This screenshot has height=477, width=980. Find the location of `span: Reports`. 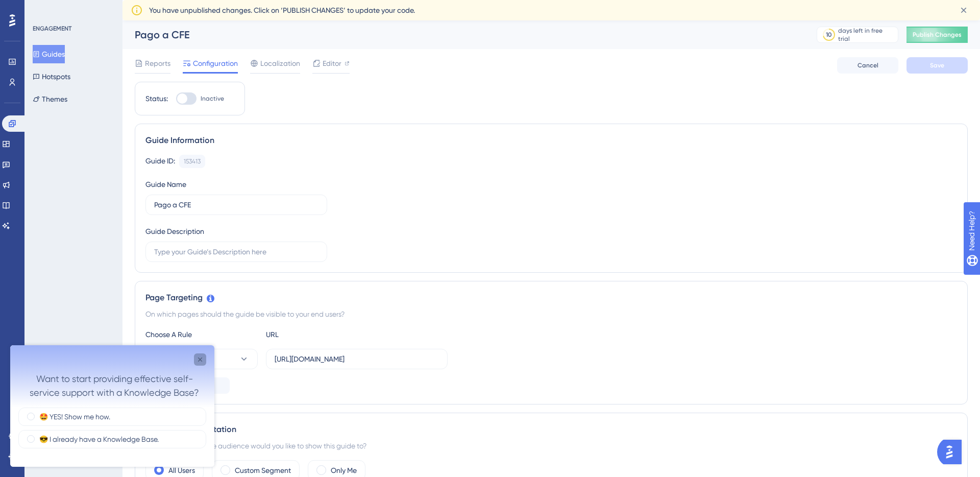

span: Reports is located at coordinates (157, 64).